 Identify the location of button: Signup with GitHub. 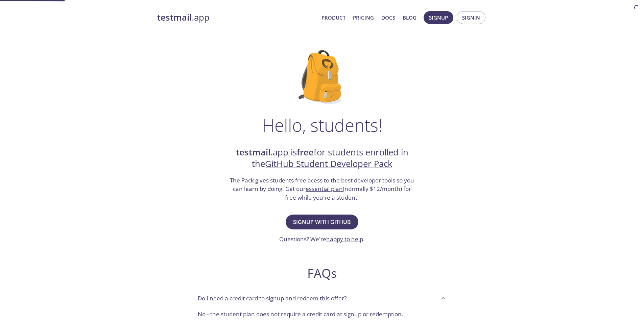
(322, 222).